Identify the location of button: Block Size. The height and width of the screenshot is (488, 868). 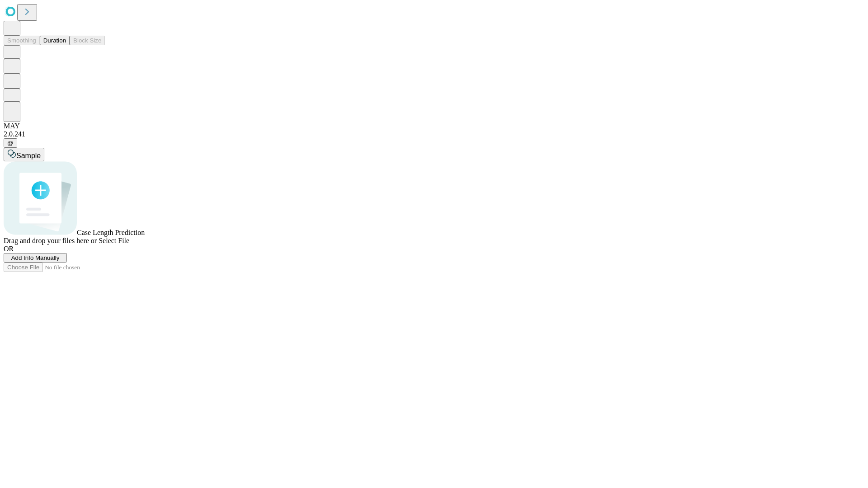
(87, 40).